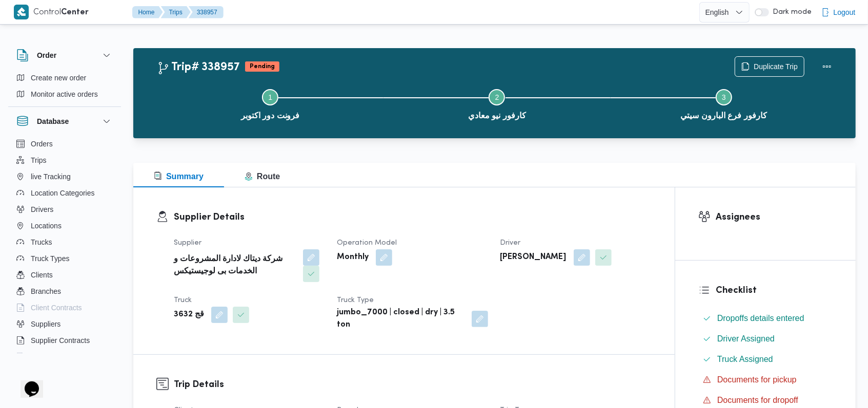  I want to click on span: Devices, so click(43, 357).